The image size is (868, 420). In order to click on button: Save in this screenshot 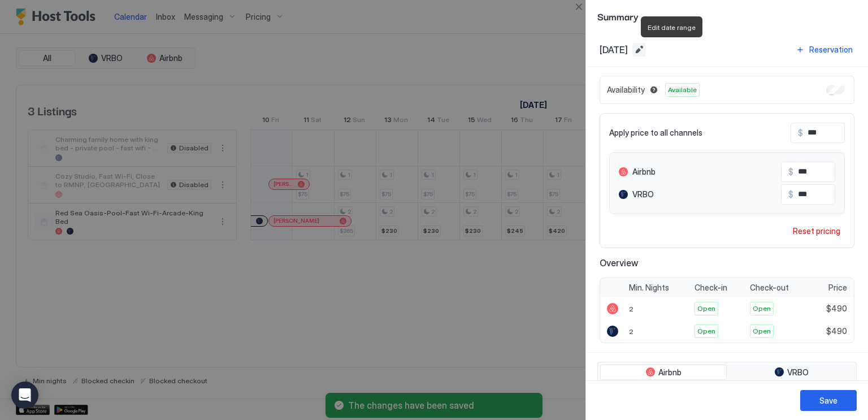, I will do `click(828, 400)`.